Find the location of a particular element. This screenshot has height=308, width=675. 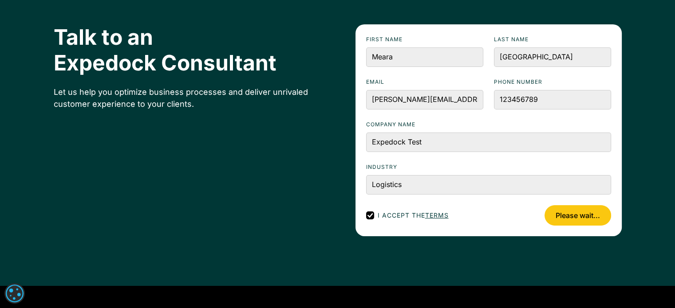

h2: Talk to an is located at coordinates (187, 50).